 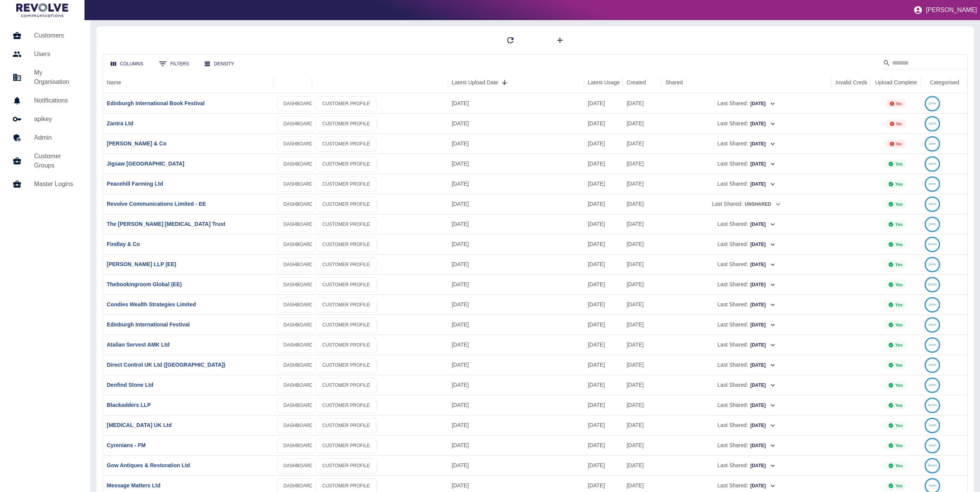 I want to click on div: Latest Upload Date, so click(x=475, y=82).